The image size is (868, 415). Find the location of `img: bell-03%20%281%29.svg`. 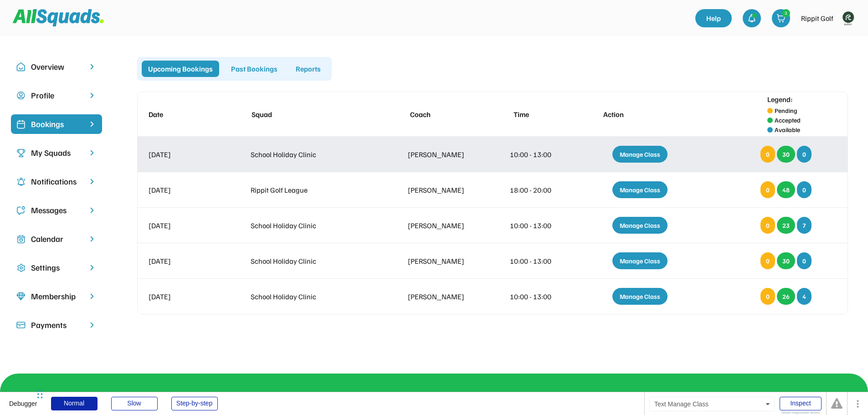

img: bell-03%20%281%29.svg is located at coordinates (752, 18).